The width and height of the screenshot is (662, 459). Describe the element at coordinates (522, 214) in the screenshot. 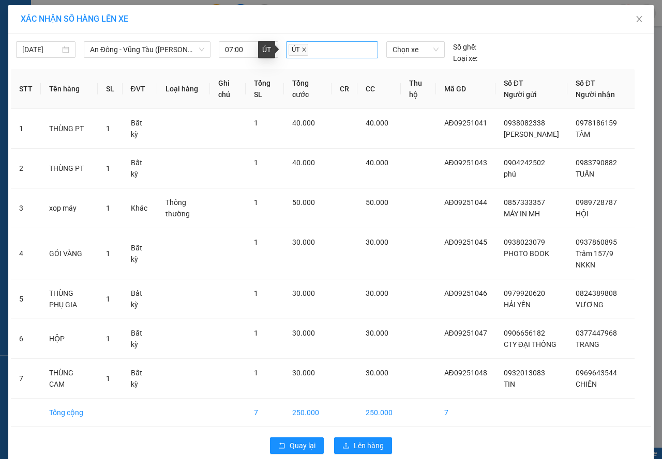

I see `span: MÁY IN MH` at that location.